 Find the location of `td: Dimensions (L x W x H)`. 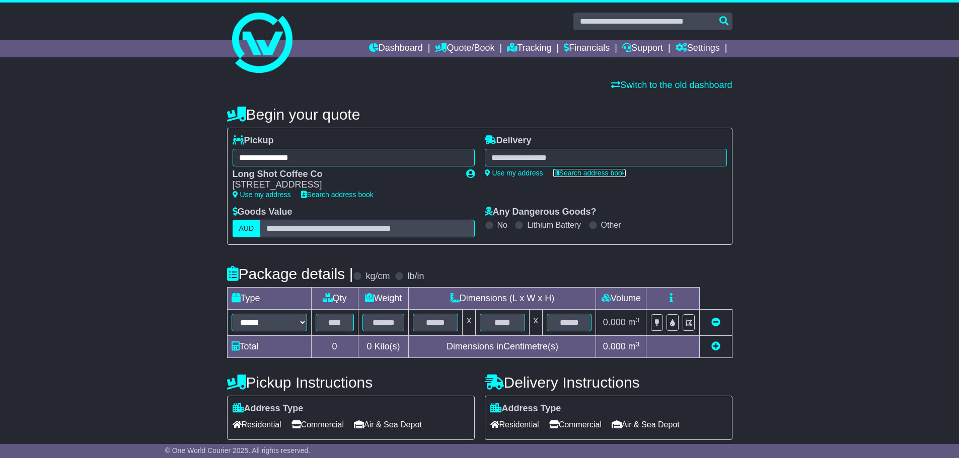

td: Dimensions (L x W x H) is located at coordinates (502, 299).